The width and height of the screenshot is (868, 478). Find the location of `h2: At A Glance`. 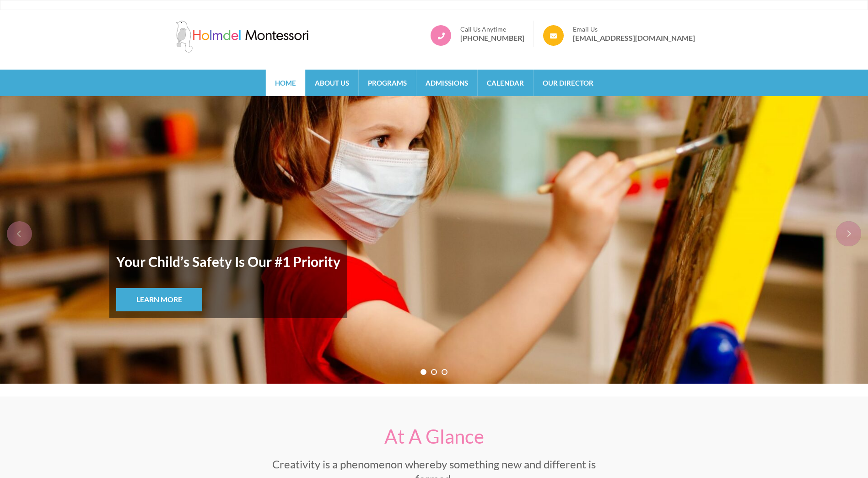

h2: At A Glance is located at coordinates (435, 437).